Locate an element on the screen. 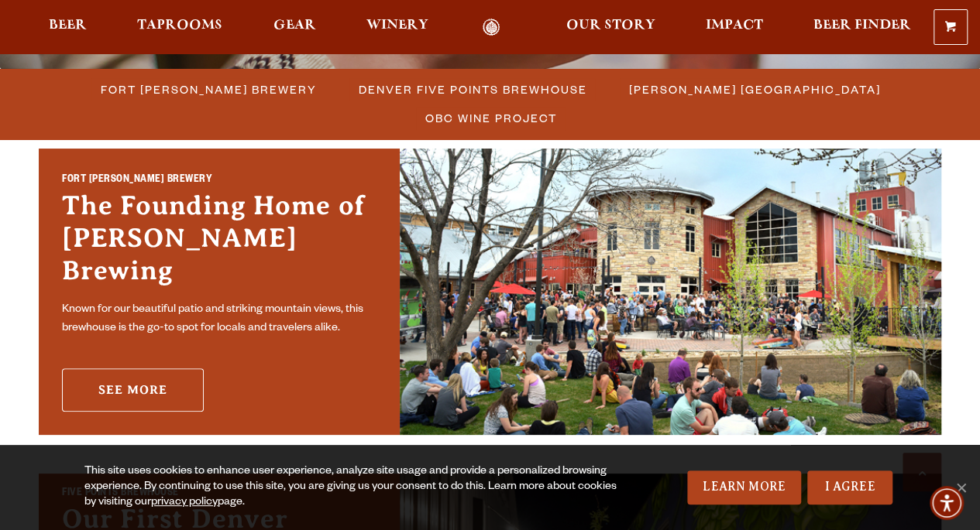 The image size is (980, 530). img: Fort Collins Brewery & Taproom' is located at coordinates (670, 292).